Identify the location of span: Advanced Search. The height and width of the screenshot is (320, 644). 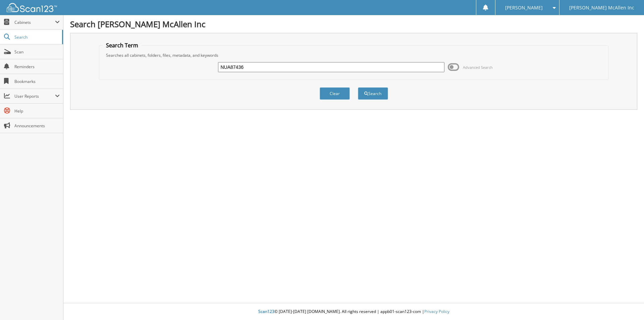
(478, 67).